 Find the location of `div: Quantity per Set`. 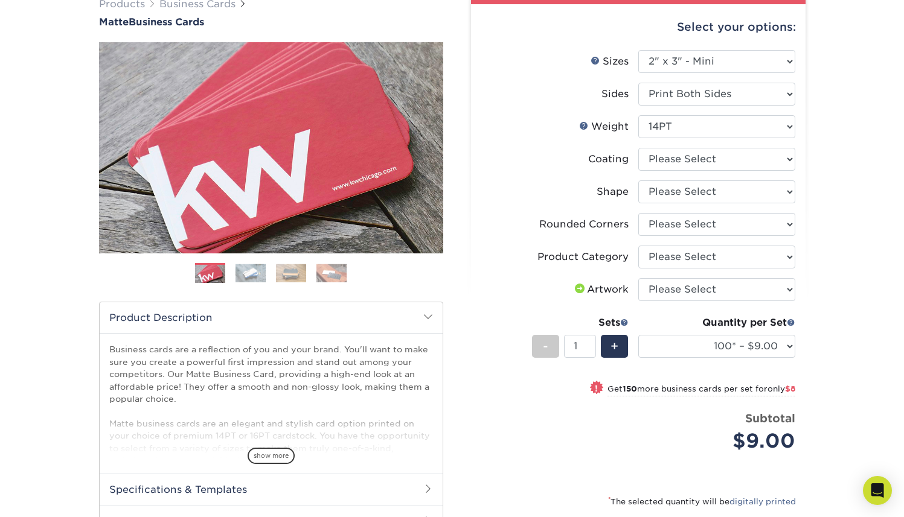

div: Quantity per Set is located at coordinates (717, 323).